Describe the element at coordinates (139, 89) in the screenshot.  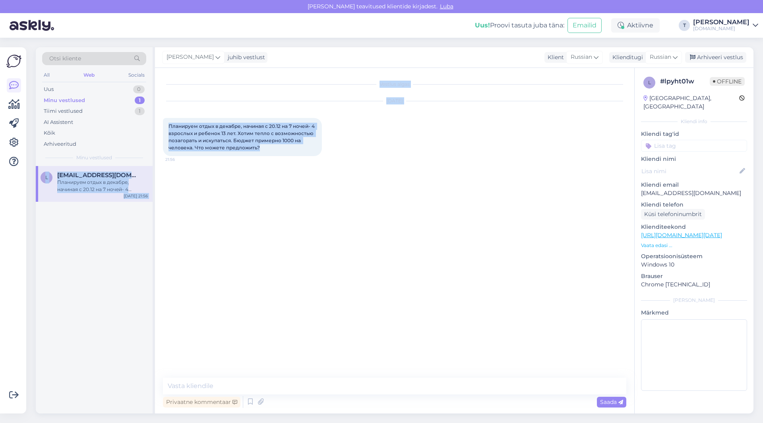
I see `div: 0` at that location.